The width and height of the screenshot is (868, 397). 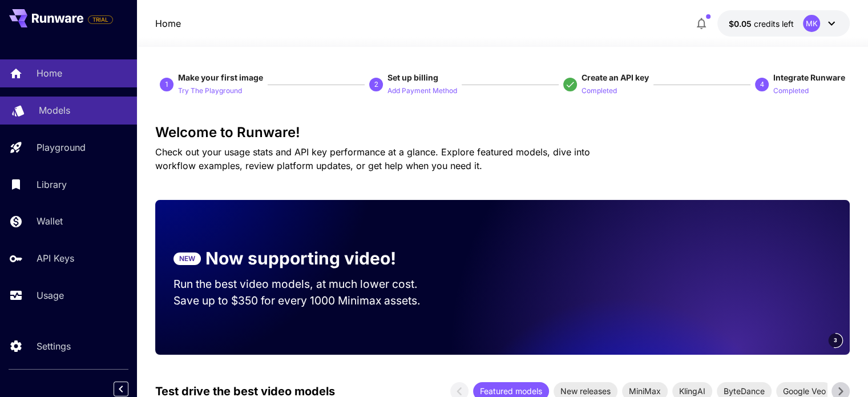 I want to click on div: $0.05, so click(x=762, y=24).